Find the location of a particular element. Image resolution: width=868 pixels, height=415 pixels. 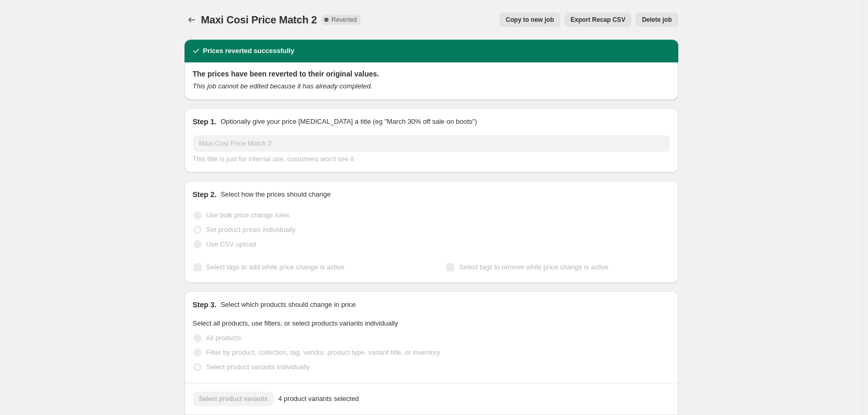

span: Use CSV upload is located at coordinates (231, 244).